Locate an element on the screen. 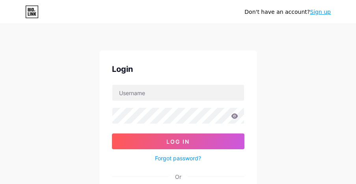  button: Log In is located at coordinates (178, 141).